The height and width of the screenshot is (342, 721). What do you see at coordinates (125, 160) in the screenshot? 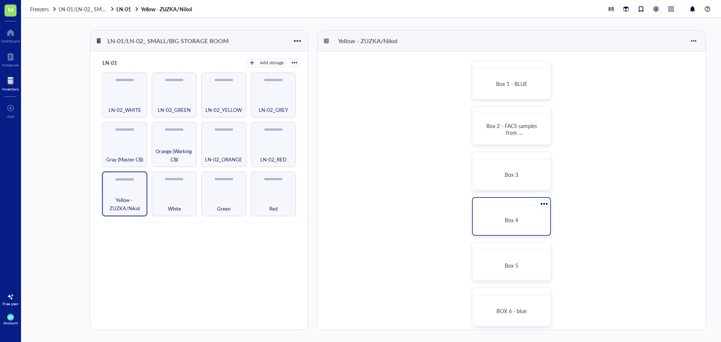
I see `span: Gray (Master CB)` at bounding box center [125, 160].